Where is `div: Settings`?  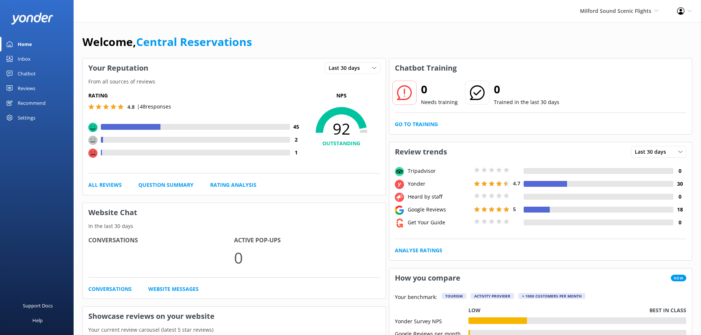 div: Settings is located at coordinates (26, 118).